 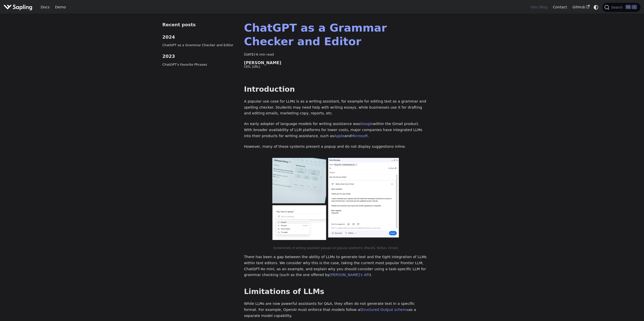 I want to click on h3: 2023, so click(x=200, y=57).